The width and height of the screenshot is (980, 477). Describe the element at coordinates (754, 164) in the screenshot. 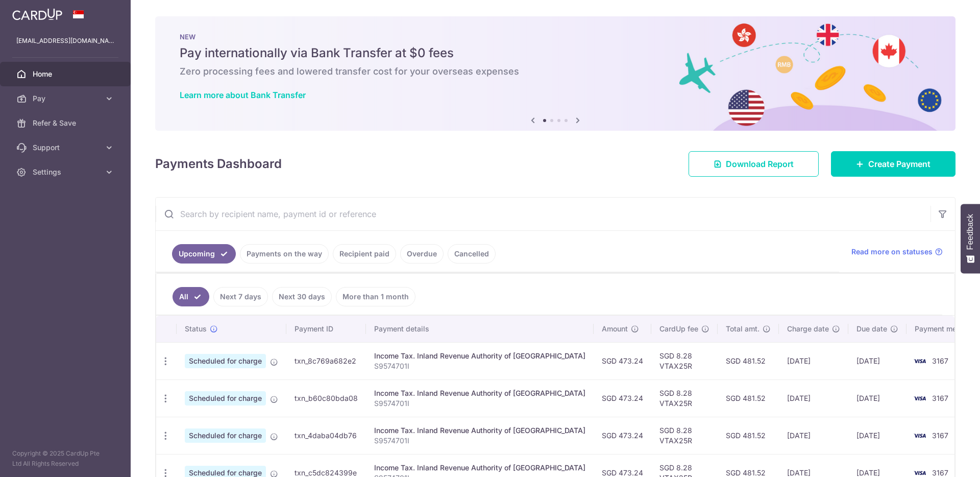

I see `a: Download Report` at that location.